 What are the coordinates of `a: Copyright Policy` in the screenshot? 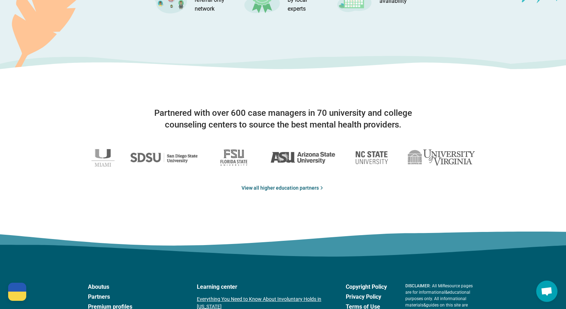 It's located at (367, 287).